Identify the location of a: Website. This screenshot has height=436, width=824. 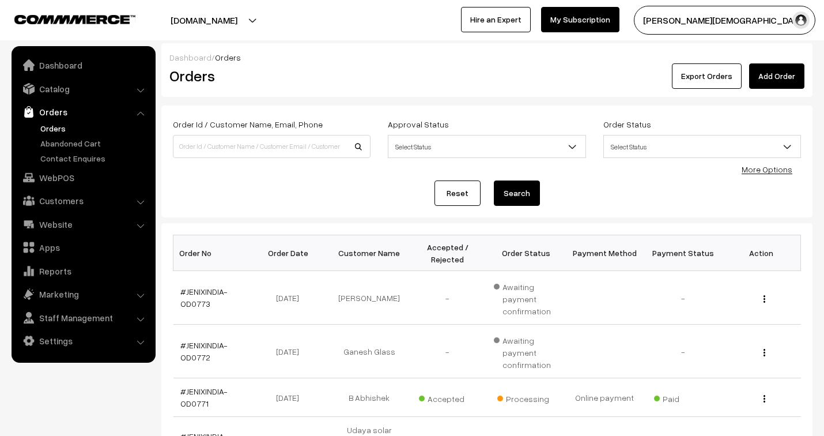
(83, 224).